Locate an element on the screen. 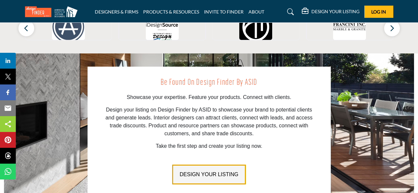 The image size is (418, 193). button: Log In is located at coordinates (379, 12).